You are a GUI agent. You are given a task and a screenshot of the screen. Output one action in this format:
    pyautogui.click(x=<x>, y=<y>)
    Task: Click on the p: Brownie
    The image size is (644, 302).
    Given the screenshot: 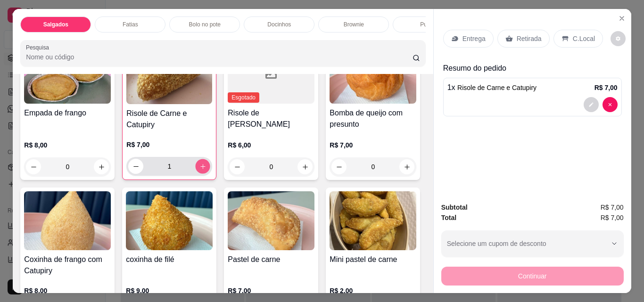 What is the action you would take?
    pyautogui.click(x=354, y=25)
    